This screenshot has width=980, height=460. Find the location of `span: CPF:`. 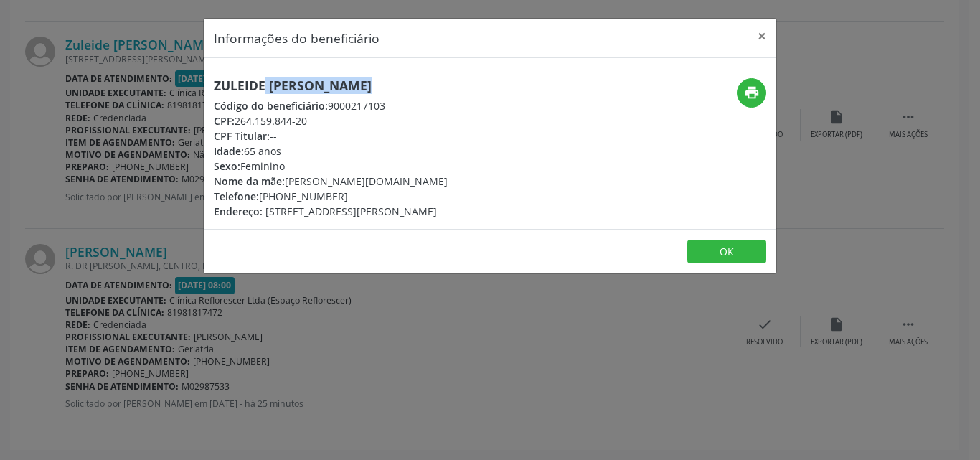

span: CPF: is located at coordinates (224, 121).